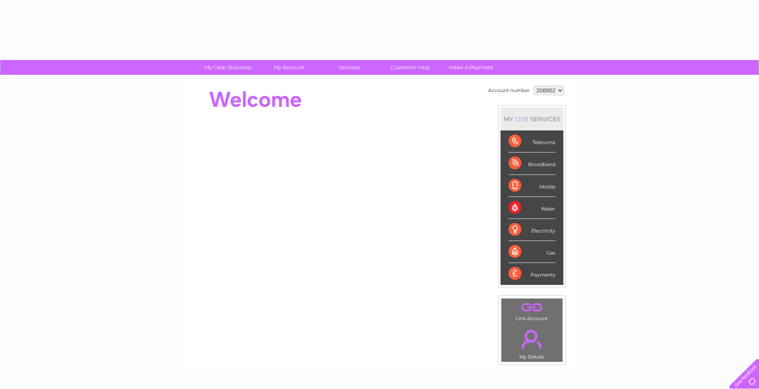  What do you see at coordinates (532, 230) in the screenshot?
I see `div: Electricity` at bounding box center [532, 230].